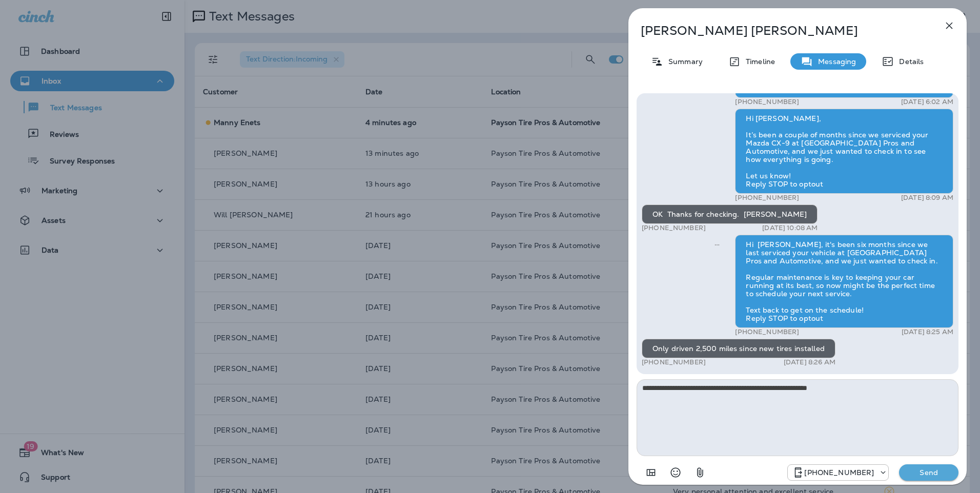 The width and height of the screenshot is (980, 493). What do you see at coordinates (929, 472) in the screenshot?
I see `button: Send` at bounding box center [929, 472].